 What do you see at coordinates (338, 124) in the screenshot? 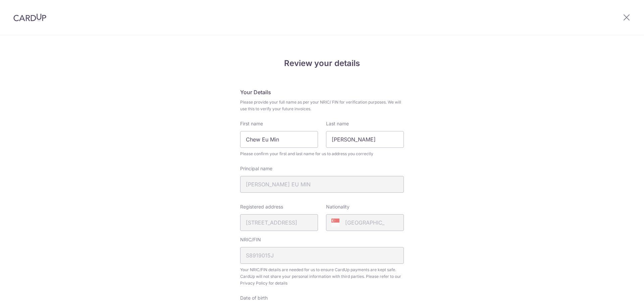
I see `label: Last name` at bounding box center [338, 124].